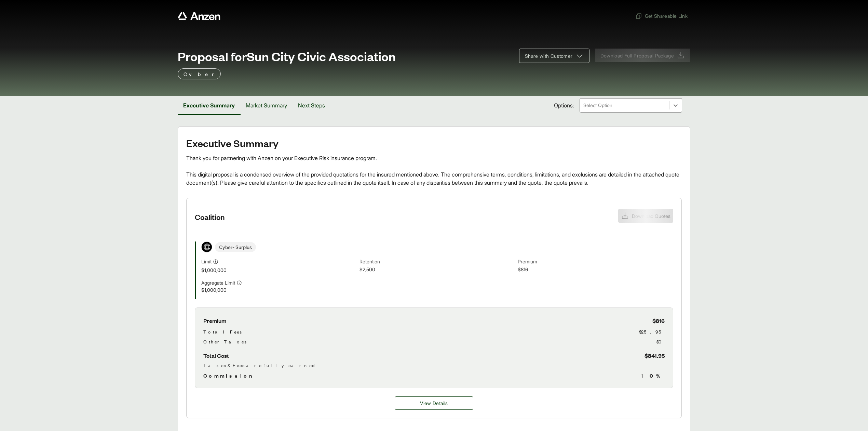 This screenshot has height=431, width=868. What do you see at coordinates (266, 105) in the screenshot?
I see `button: Market Summary` at bounding box center [266, 105].